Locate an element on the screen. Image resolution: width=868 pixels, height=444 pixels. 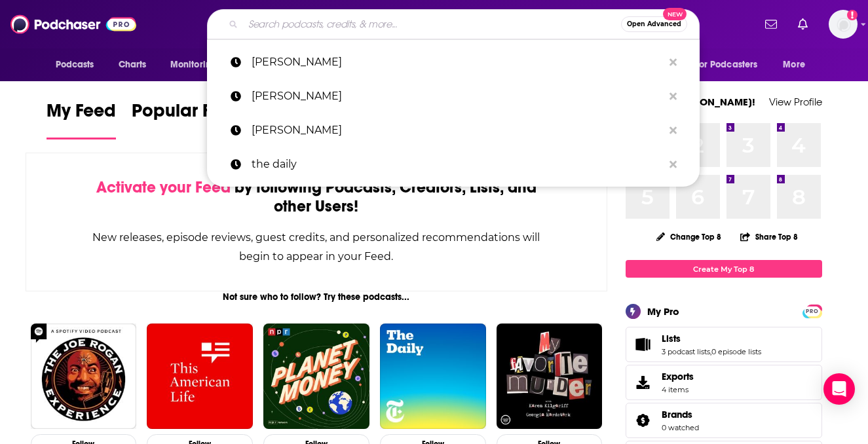
a: Exports is located at coordinates (724, 383).